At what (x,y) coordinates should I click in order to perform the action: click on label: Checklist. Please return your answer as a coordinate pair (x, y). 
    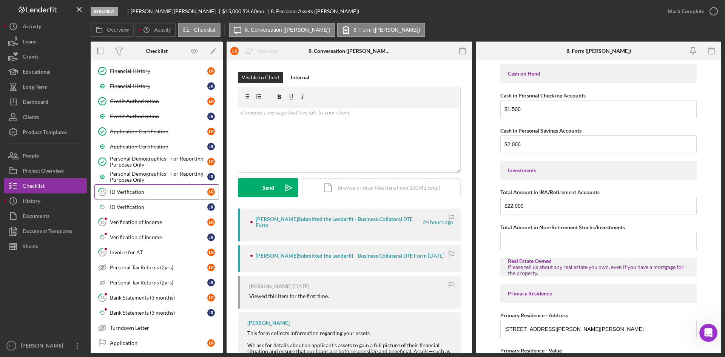
    Looking at the image, I should click on (205, 30).